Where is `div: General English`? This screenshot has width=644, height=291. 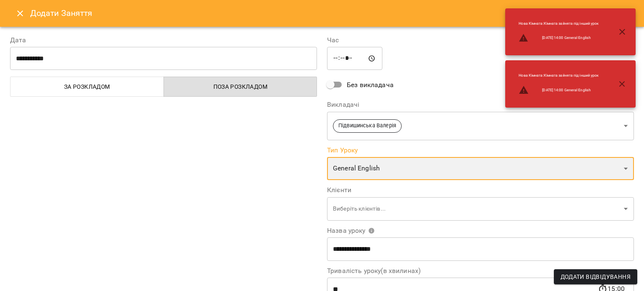
div: General English is located at coordinates (481, 169).